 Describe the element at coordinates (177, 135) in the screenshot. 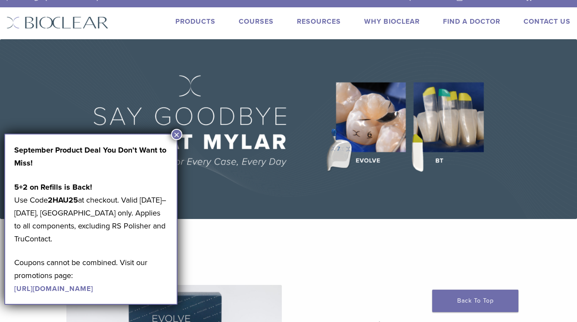

I see `button: Close` at that location.